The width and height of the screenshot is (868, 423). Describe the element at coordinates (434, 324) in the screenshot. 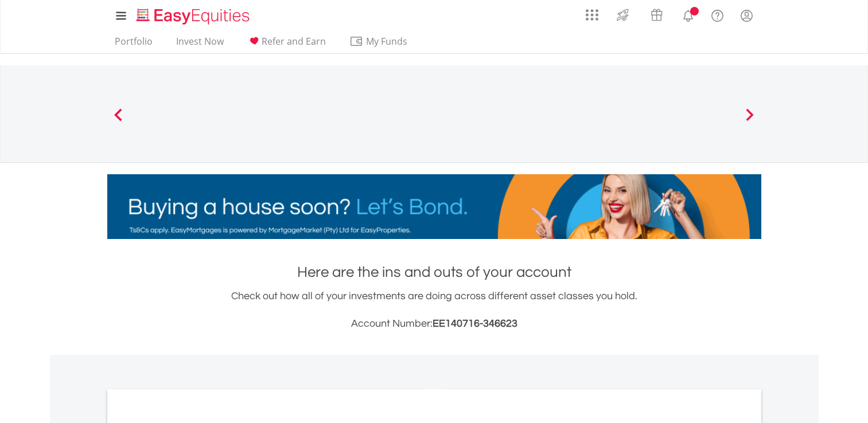

I see `h3: Account Number:` at that location.